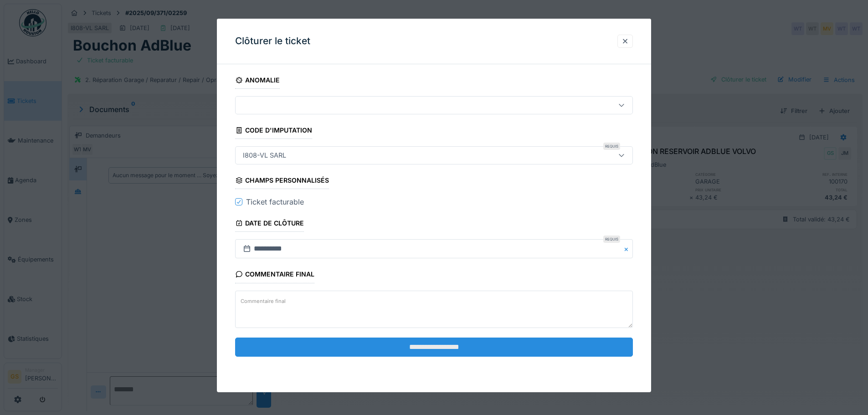 The height and width of the screenshot is (415, 868). What do you see at coordinates (263, 301) in the screenshot?
I see `label: Commentaire final` at bounding box center [263, 301].